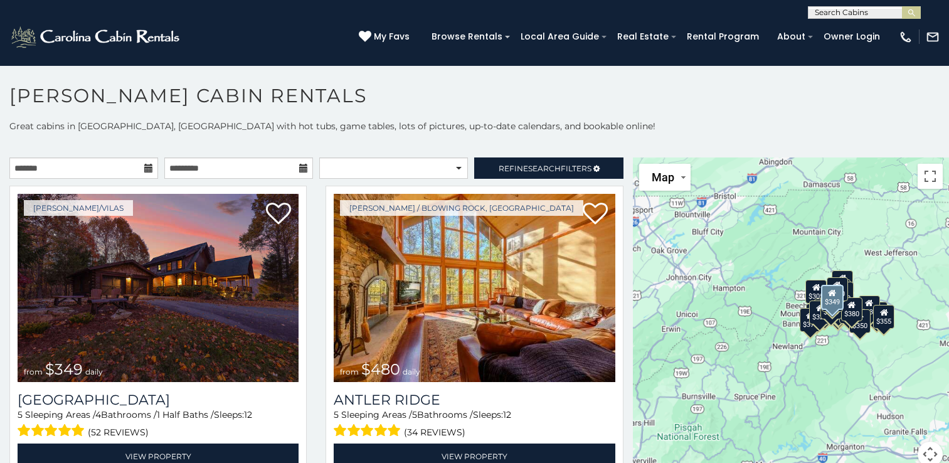 This screenshot has width=949, height=463. I want to click on h3: Antler Ridge, so click(474, 399).